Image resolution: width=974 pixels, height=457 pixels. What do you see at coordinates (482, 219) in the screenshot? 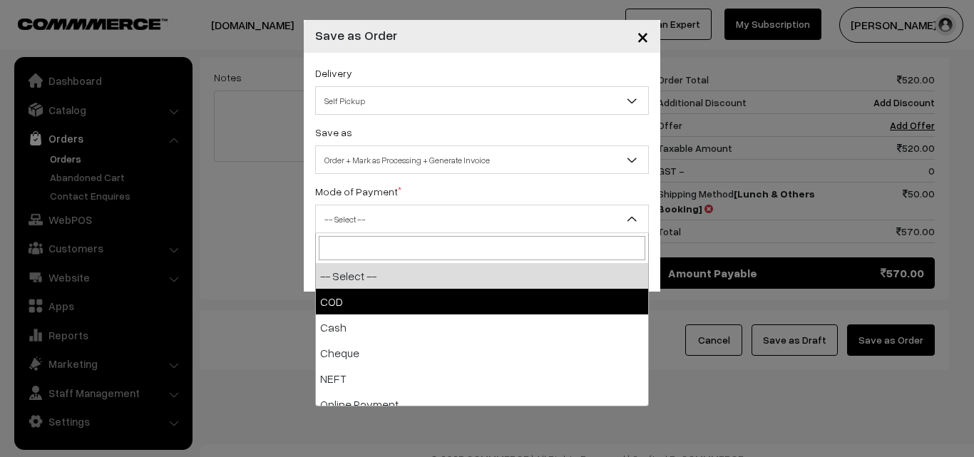
I see `span: -- Select --` at bounding box center [482, 219].